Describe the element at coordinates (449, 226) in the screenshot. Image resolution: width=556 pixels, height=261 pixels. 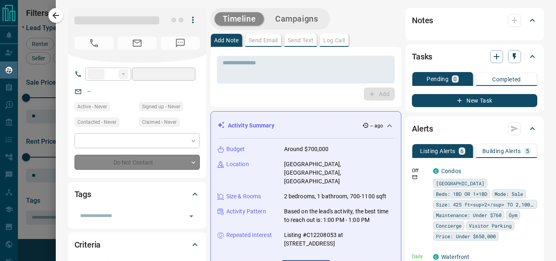
I see `span: Concierge` at that location.